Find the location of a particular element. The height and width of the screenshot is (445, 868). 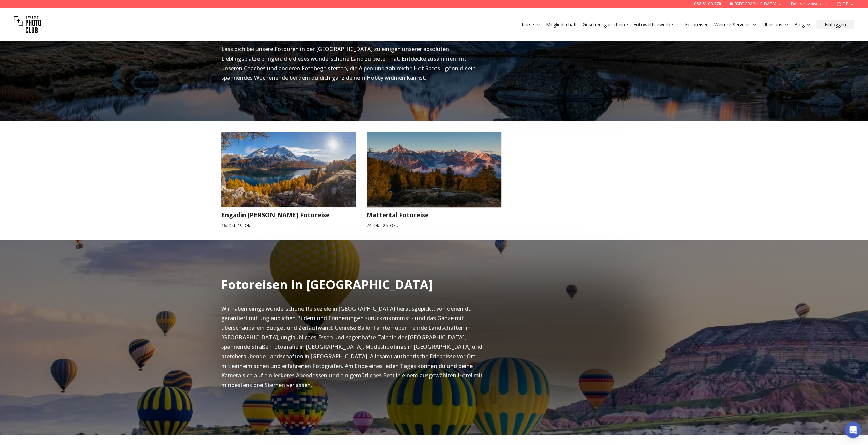

button: Geschenkgutscheine is located at coordinates (605, 24).